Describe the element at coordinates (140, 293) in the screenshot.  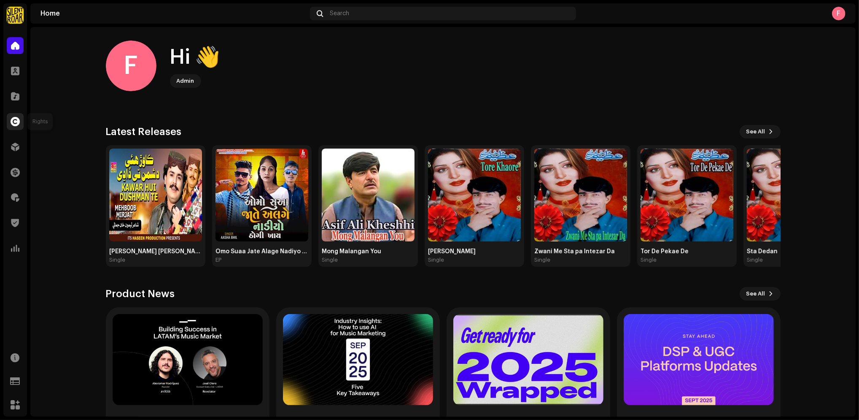
I see `h3: Product News` at that location.